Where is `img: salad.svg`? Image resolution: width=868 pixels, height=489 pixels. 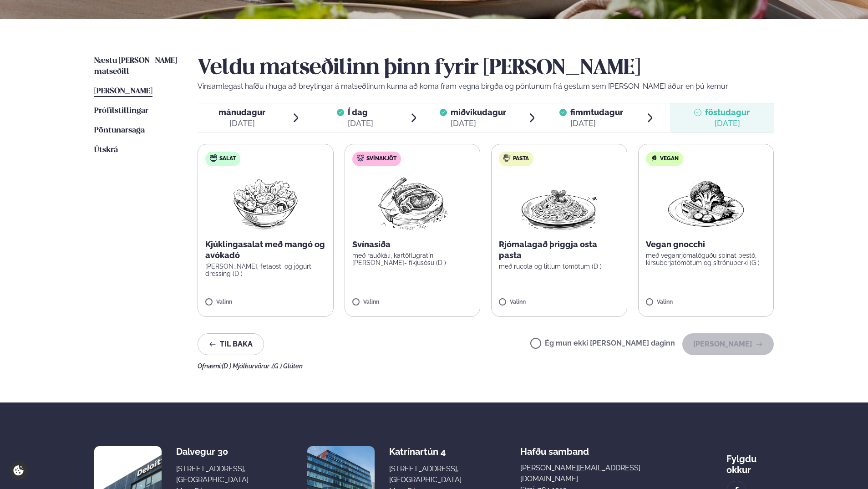
img: salad.svg is located at coordinates (214, 158).